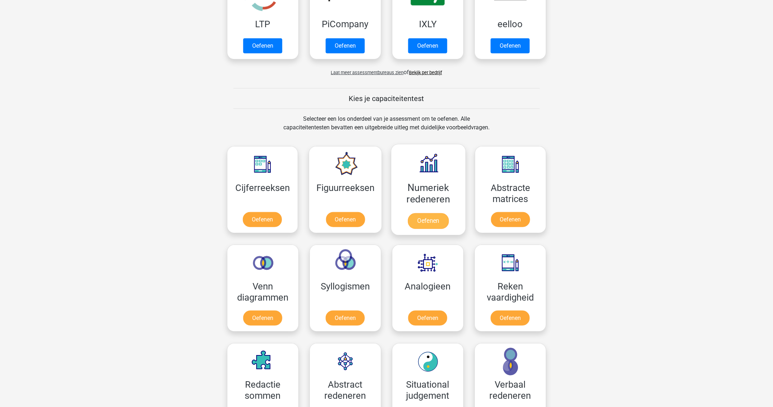  What do you see at coordinates (386, 128) in the screenshot?
I see `div: Selecteer een los onderdeel van je assessment om te oefenen. Alle capaciteitentesten bevatten een...` at bounding box center [386, 128].